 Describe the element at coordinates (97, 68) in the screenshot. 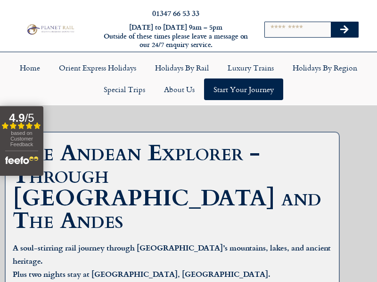

I see `a: Orient Express Holidays` at that location.